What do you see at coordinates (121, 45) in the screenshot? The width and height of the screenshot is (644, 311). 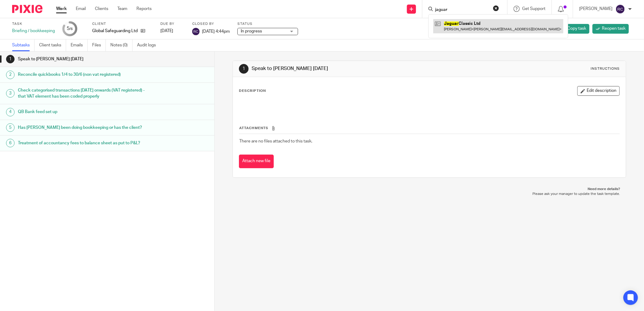 I see `a: Notes (0)` at bounding box center [121, 45].